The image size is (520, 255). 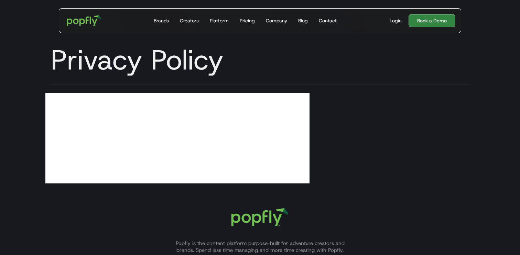 What do you see at coordinates (189, 21) in the screenshot?
I see `a: Creators` at bounding box center [189, 21].